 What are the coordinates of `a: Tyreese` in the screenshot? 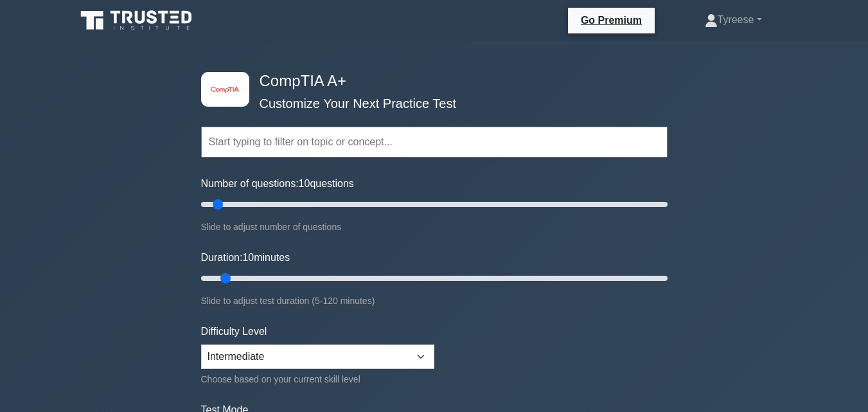 It's located at (733, 20).